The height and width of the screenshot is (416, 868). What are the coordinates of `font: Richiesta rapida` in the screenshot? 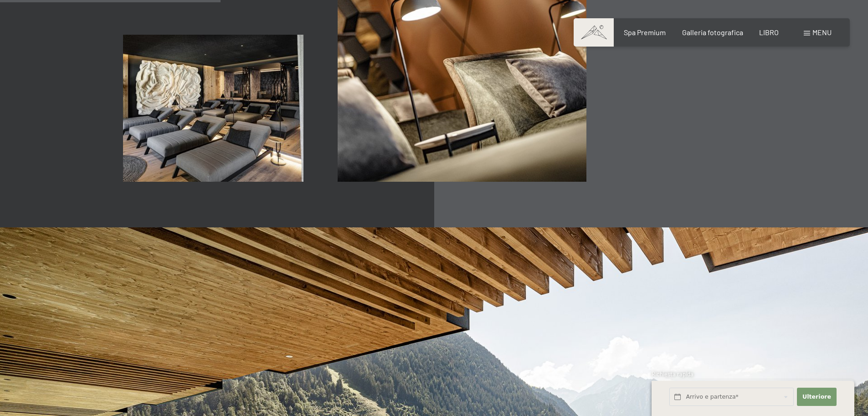 It's located at (673, 374).